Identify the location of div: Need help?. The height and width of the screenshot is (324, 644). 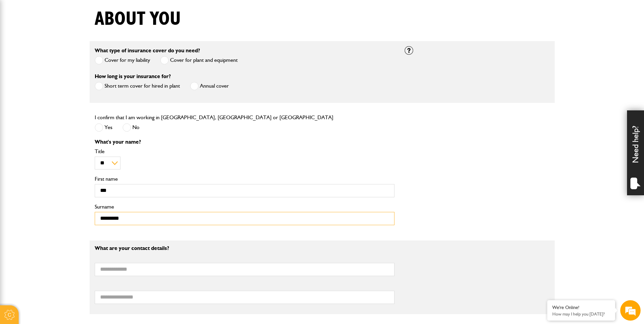
(636, 153).